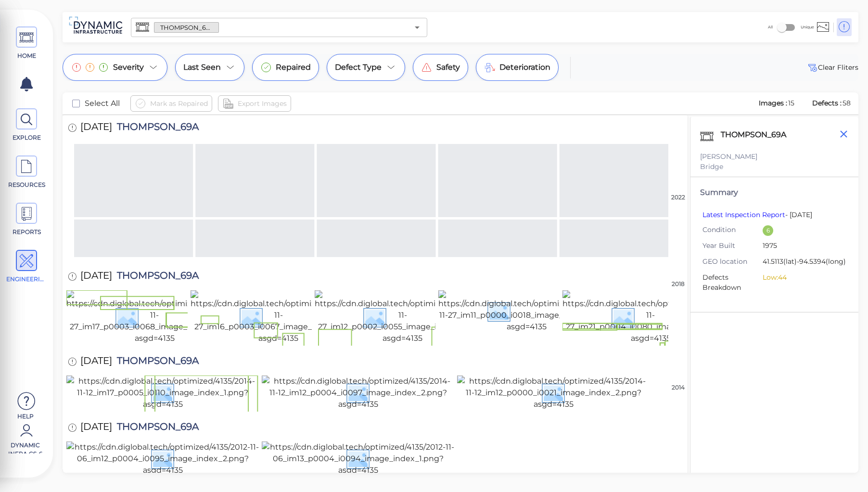  Describe the element at coordinates (832, 67) in the screenshot. I see `button: Clear Fliters` at that location.